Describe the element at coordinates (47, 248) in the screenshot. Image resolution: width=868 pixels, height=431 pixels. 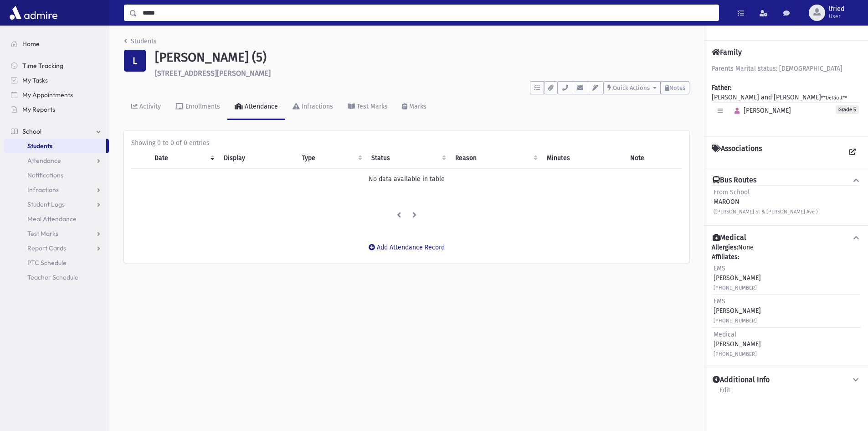
I see `span: Report Cards` at that location.